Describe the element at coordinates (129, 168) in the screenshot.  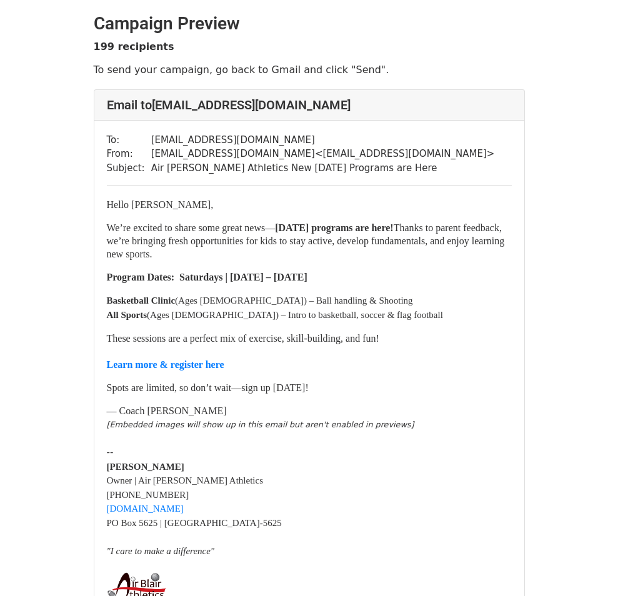
I see `td: Subject:` at that location.